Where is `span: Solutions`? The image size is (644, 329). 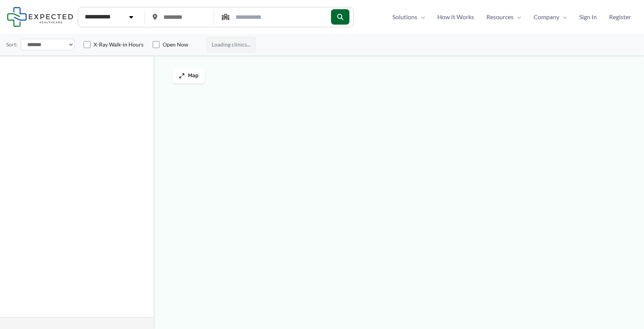 span: Solutions is located at coordinates (405, 17).